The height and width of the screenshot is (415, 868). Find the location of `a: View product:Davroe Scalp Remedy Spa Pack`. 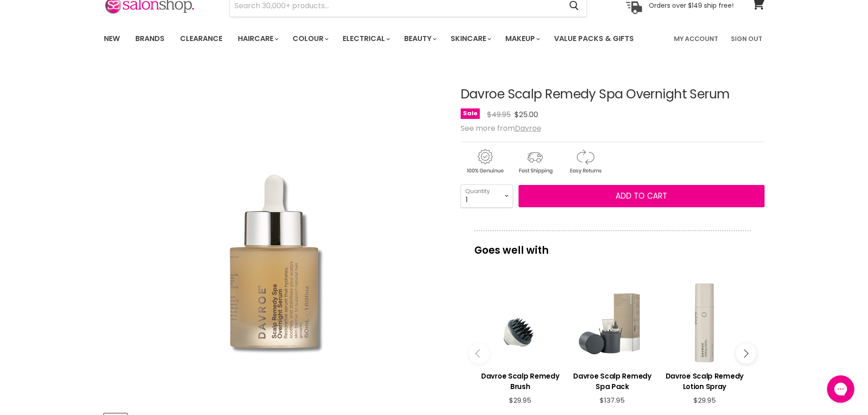

a: View product:Davroe Scalp Remedy Spa Pack is located at coordinates (612, 380).